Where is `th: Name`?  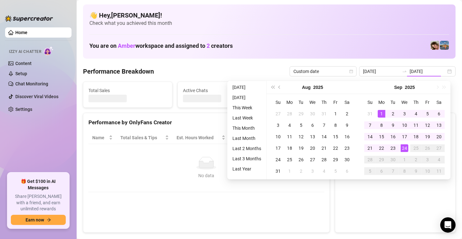 th: Name is located at coordinates (102, 138).